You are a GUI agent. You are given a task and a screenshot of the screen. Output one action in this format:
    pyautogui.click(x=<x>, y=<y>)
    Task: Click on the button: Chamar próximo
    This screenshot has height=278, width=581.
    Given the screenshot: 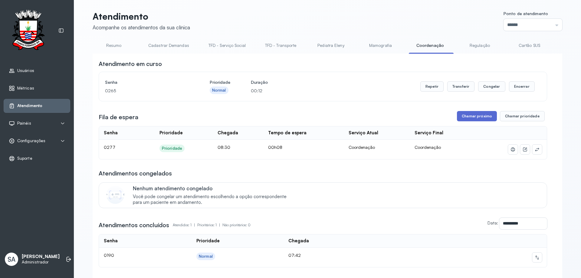 What is the action you would take?
    pyautogui.click(x=477, y=116)
    